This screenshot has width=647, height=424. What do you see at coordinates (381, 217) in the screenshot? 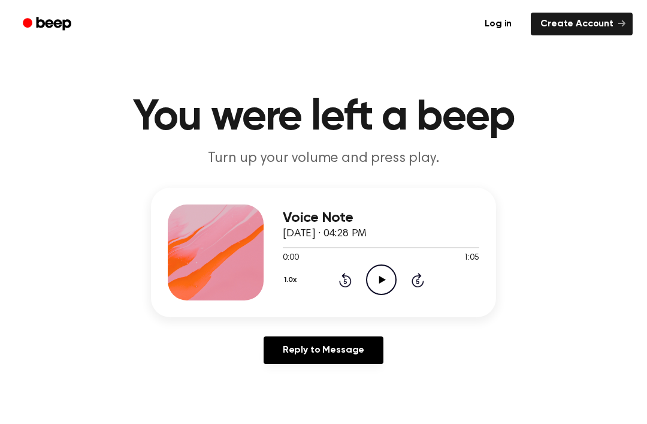
I see `h3: Voice Note` at bounding box center [381, 217].